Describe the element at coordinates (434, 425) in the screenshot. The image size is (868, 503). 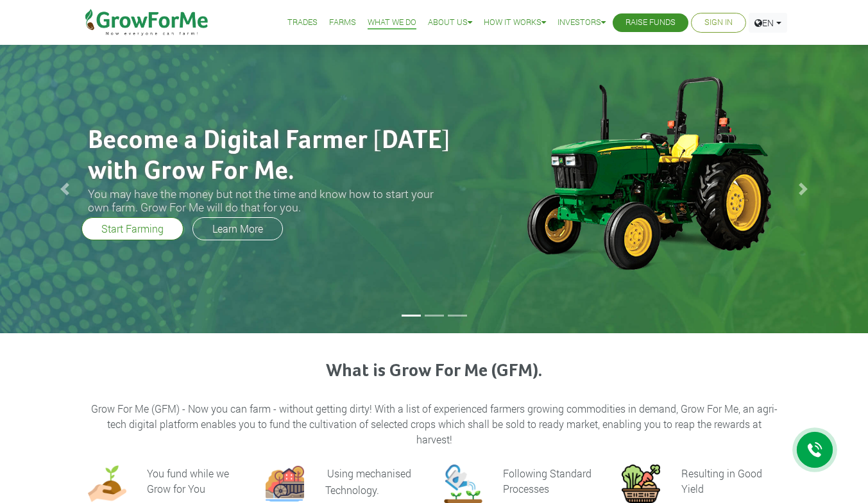
I see `p: Grow For Me (GFM) - Now you can farm - without getting dirty! With a list of experienced farmers ...` at that location.